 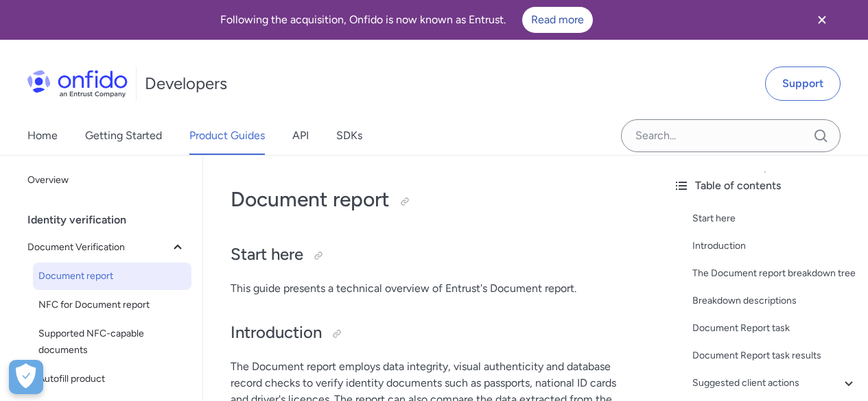 What do you see at coordinates (433, 333) in the screenshot?
I see `h2: Introduction` at bounding box center [433, 333].